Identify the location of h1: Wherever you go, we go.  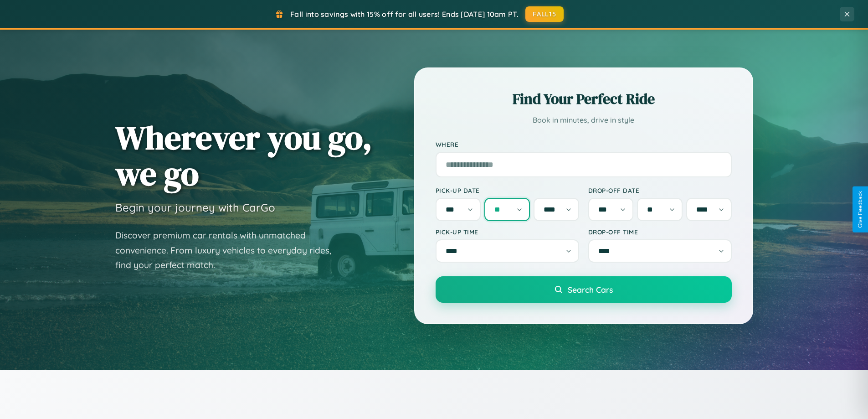
(244, 155).